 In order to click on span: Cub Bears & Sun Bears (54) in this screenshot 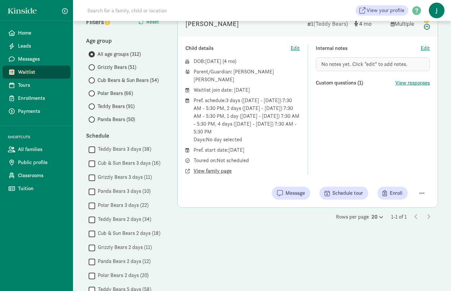, I will do `click(128, 80)`.